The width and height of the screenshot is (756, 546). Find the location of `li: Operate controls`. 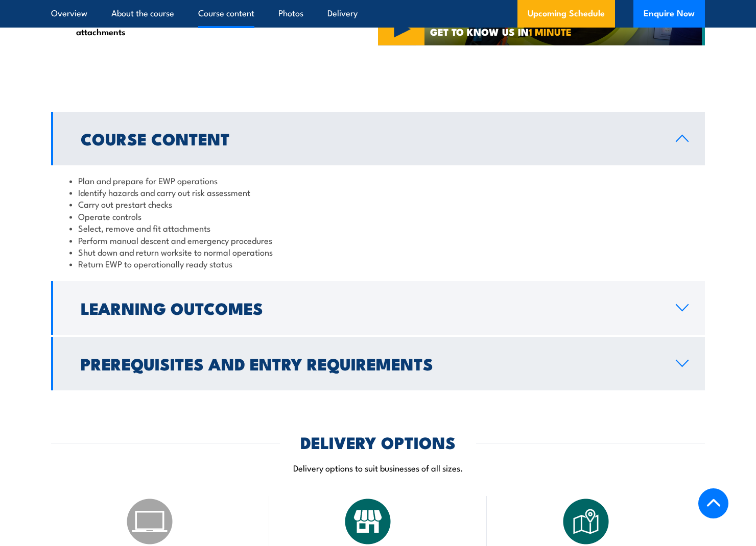

li: Operate controls is located at coordinates (378, 216).